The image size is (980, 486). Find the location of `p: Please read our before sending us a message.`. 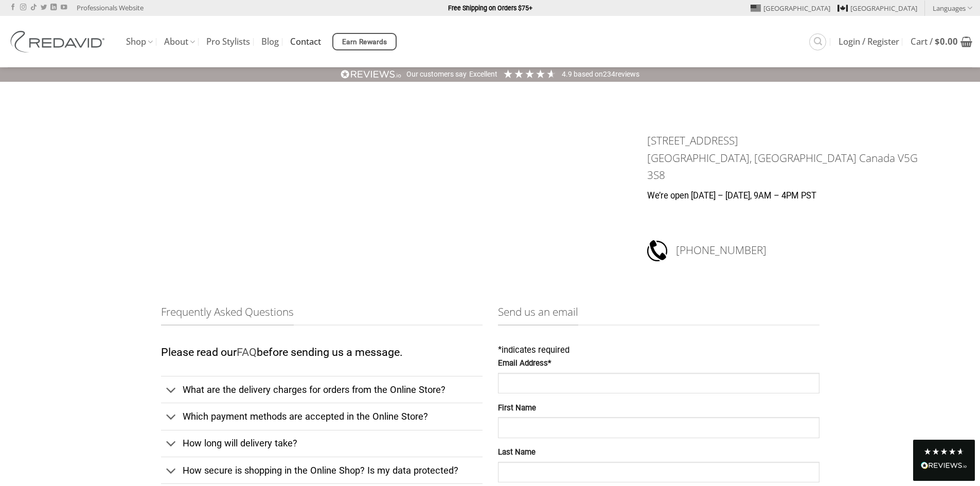

p: Please read our before sending us a message. is located at coordinates (321, 352).